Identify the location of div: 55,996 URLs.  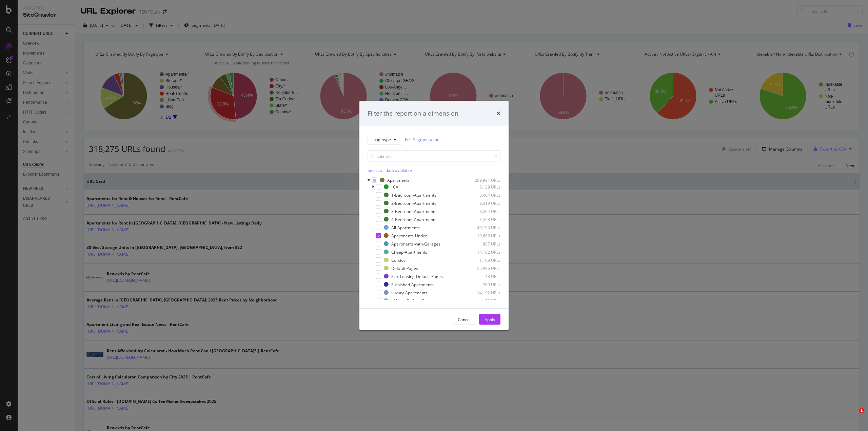
(484, 268).